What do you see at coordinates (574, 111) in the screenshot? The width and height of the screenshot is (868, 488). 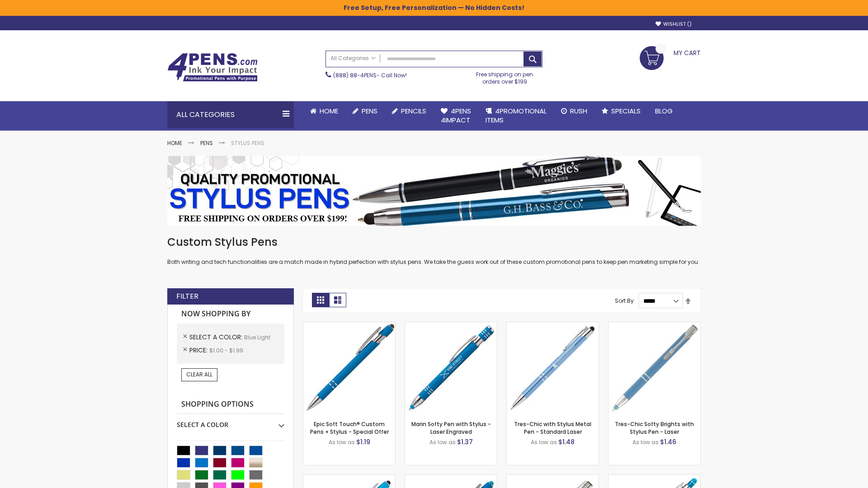 I see `a: Rush` at bounding box center [574, 111].